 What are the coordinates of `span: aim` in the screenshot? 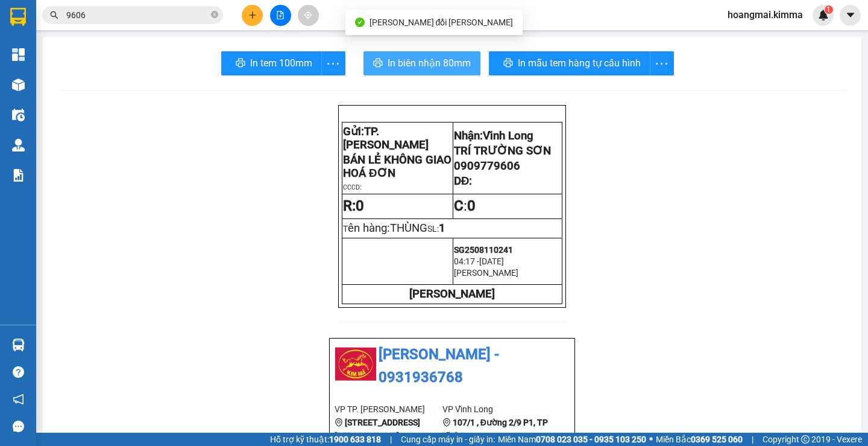 It's located at (308, 15).